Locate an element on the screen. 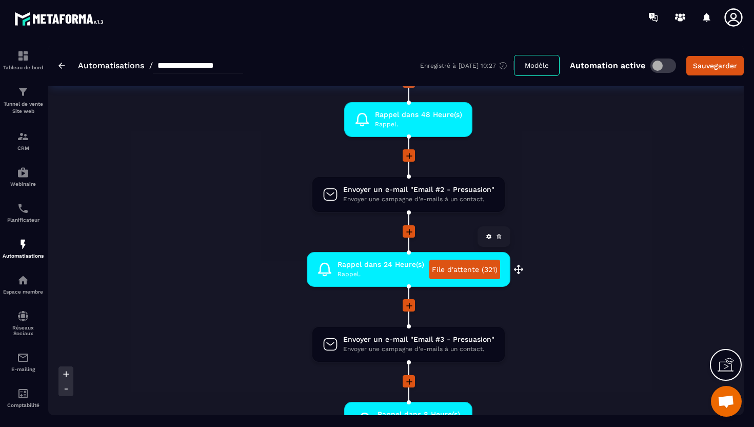 This screenshot has width=754, height=427. span: Rappel dans 8 Heure(s) is located at coordinates (418, 414).